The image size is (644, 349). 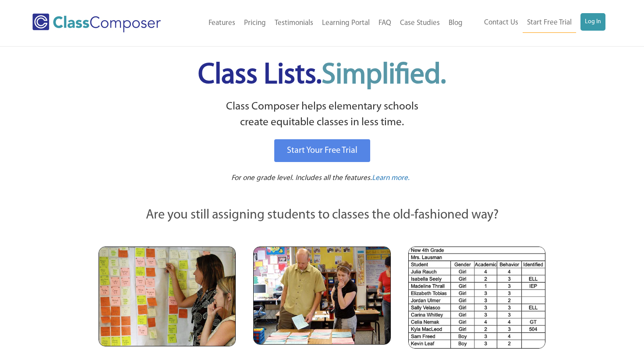 What do you see at coordinates (255, 23) in the screenshot?
I see `a: Pricing` at bounding box center [255, 23].